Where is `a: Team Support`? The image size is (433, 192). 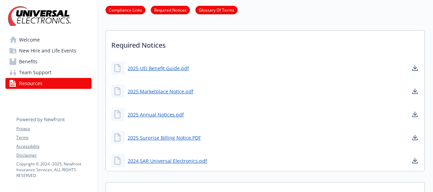
a: Team Support is located at coordinates (48, 72).